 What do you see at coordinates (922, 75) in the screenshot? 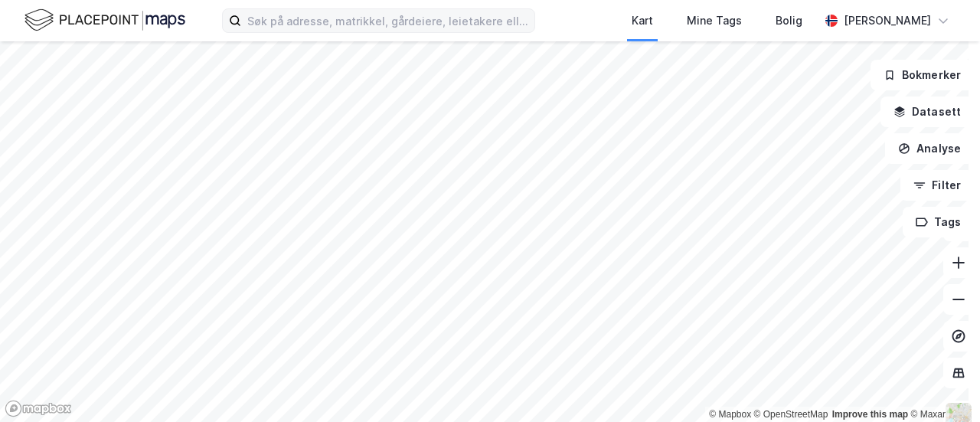
I see `button: Bokmerker` at bounding box center [922, 75].